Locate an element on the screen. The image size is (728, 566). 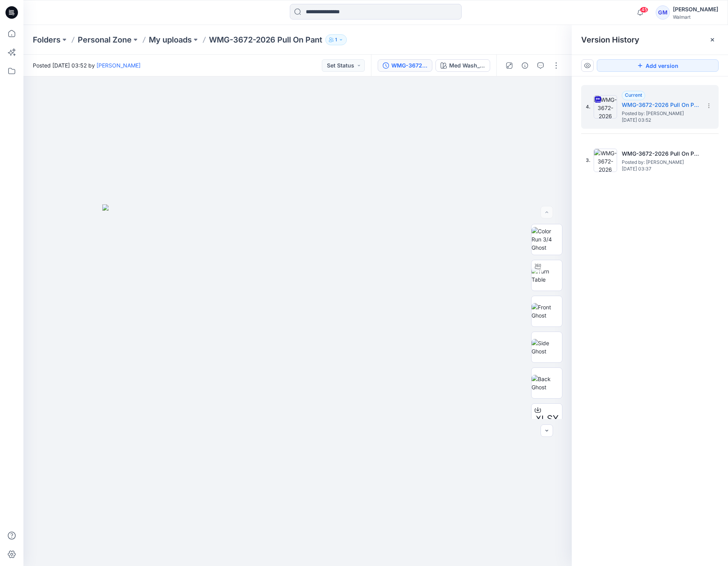
button: WMG-3672-2026 Pull On Pant_Full Colorway is located at coordinates (405, 66).